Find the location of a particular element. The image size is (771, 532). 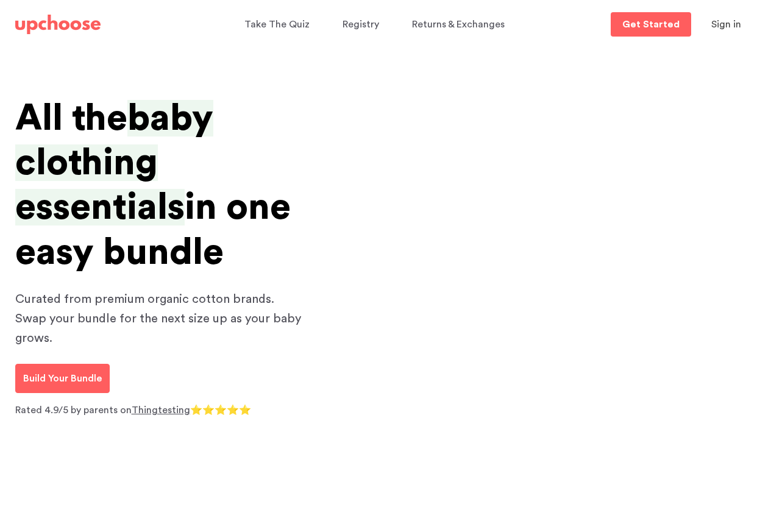

img: UpChoose is located at coordinates (58, 25).